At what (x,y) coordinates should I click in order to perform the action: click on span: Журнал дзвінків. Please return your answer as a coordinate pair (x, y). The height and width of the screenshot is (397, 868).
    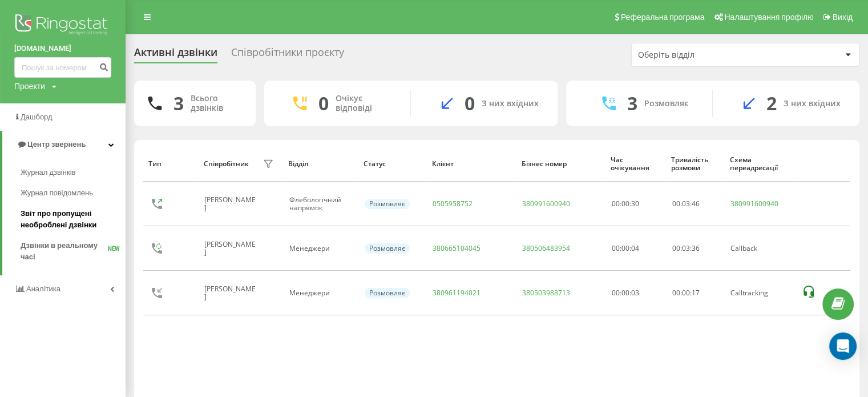
    Looking at the image, I should click on (48, 173).